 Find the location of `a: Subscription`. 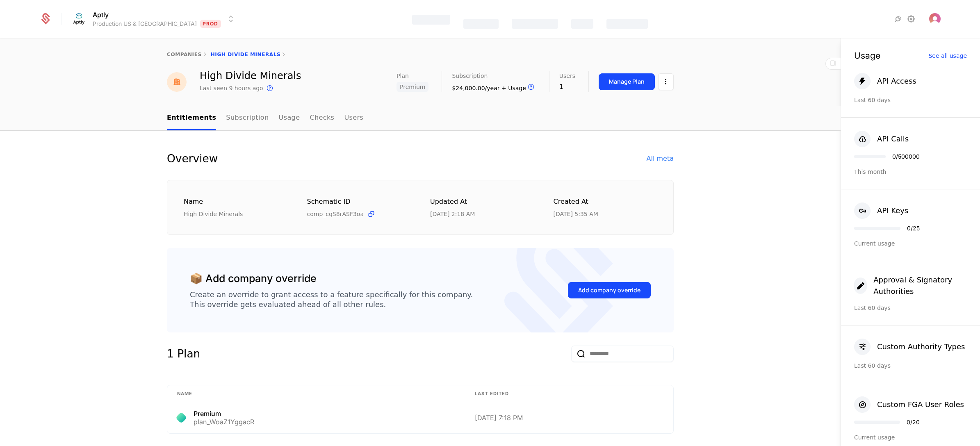

a: Subscription is located at coordinates (247, 118).